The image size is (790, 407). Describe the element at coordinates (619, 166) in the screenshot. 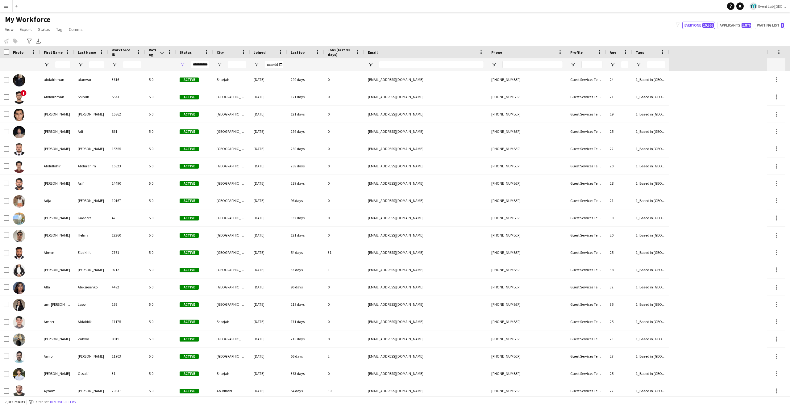

I see `div: 20` at that location.